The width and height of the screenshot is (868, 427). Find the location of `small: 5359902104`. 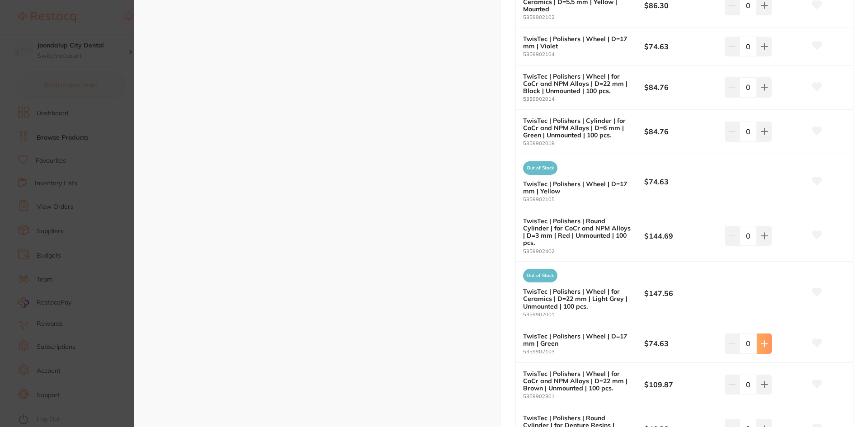

small: 5359902104 is located at coordinates (584, 54).